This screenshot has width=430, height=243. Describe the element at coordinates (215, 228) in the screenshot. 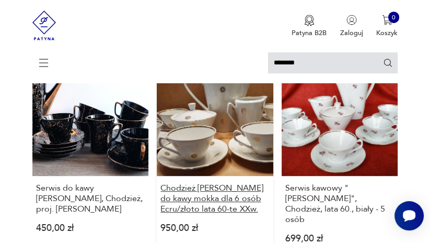

I see `p: 950,00 zł` at that location.